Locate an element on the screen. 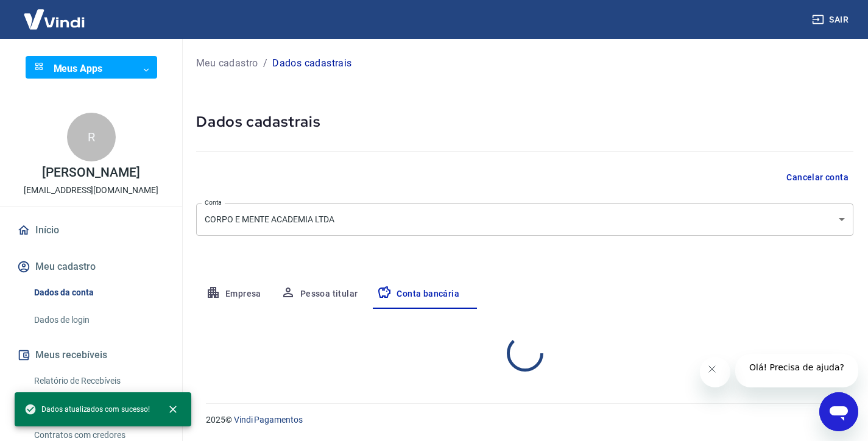 The height and width of the screenshot is (441, 868). label: Conta is located at coordinates (213, 202).